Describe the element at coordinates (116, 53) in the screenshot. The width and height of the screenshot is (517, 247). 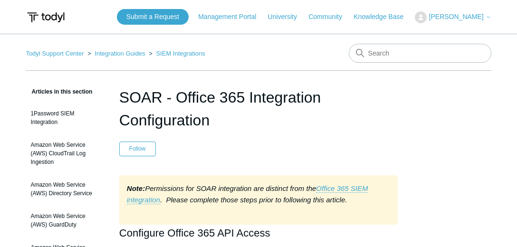
I see `li: Integration Guides` at that location.